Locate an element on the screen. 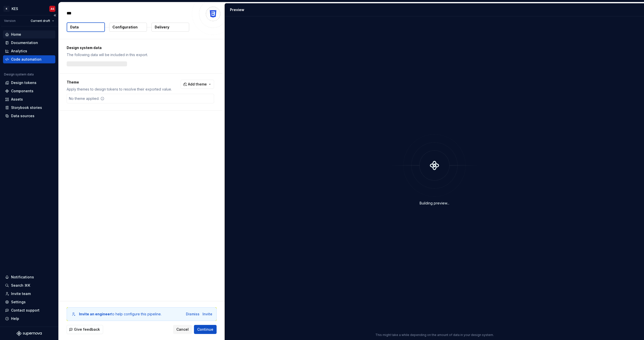 The width and height of the screenshot is (644, 340). div: K is located at coordinates (7, 9).